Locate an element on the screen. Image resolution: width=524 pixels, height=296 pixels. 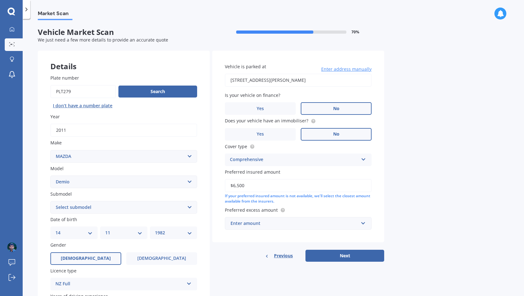
span: Make is located at coordinates (56, 143).